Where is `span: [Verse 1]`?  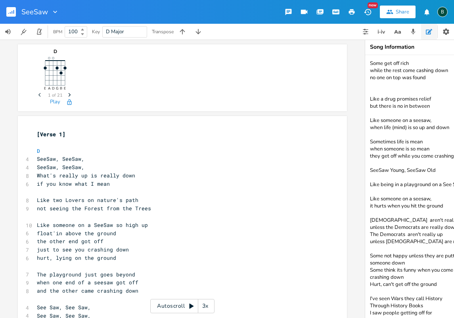 span: [Verse 1] is located at coordinates (51, 134).